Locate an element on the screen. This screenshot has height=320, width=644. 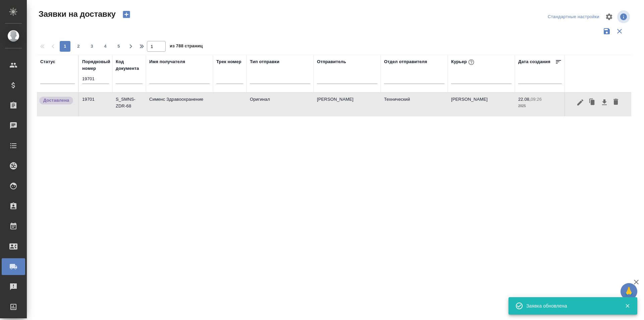
div: Имя получателя is located at coordinates (167, 62).